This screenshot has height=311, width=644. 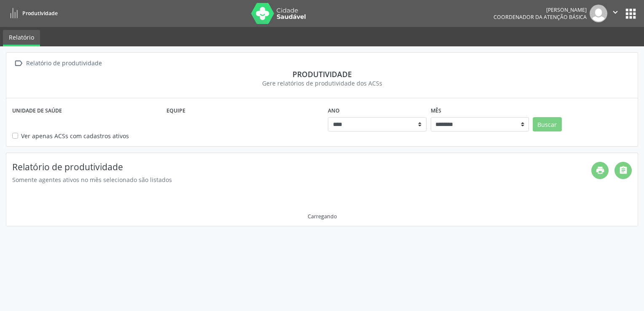 What do you see at coordinates (334, 110) in the screenshot?
I see `label: Ano` at bounding box center [334, 110].